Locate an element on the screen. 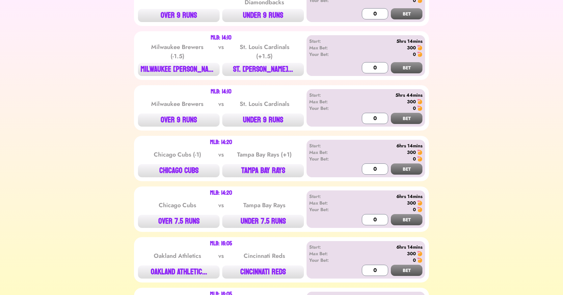  div: Tampa Bay Rays (+1) is located at coordinates (264, 155).